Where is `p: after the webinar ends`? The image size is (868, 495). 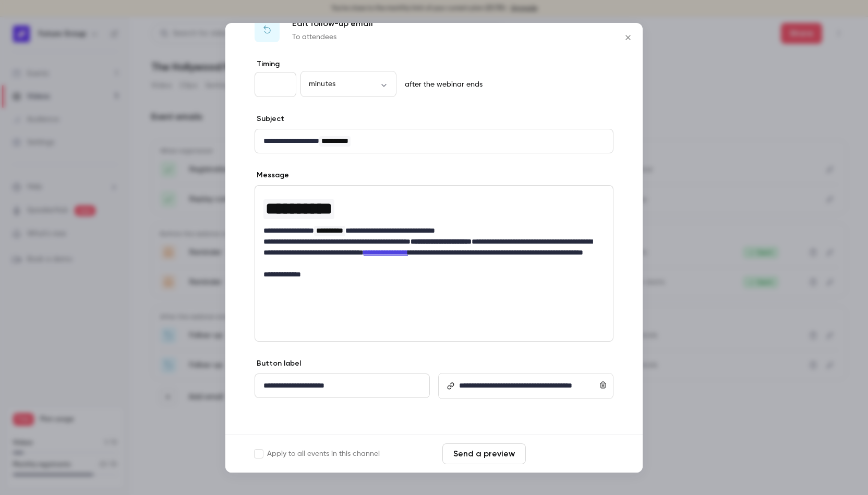 p: after the webinar ends is located at coordinates (442, 85).